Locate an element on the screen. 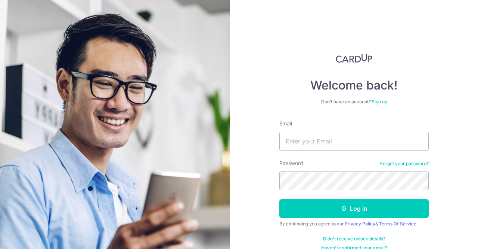  button: Log in is located at coordinates (354, 208).